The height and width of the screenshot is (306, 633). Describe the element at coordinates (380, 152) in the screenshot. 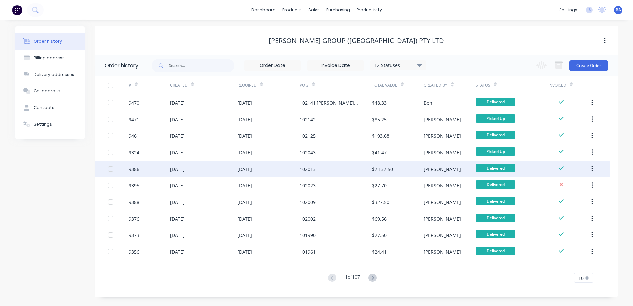

I see `div: $41.47` at that location.